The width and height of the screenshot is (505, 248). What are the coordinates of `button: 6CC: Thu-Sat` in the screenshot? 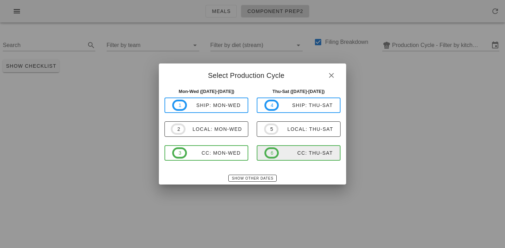 It's located at (299, 153).